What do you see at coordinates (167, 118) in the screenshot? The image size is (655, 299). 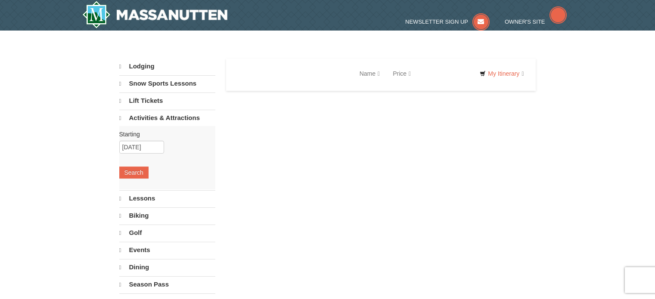 I see `a: Activities & Attractions` at bounding box center [167, 118].